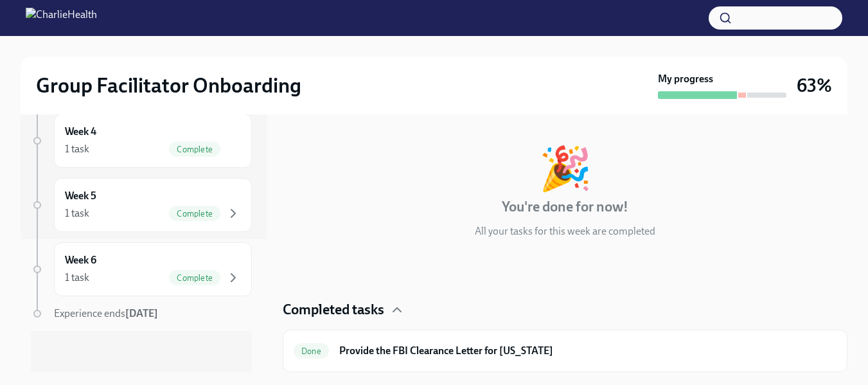  Describe the element at coordinates (814, 85) in the screenshot. I see `h3: 63%` at that location.